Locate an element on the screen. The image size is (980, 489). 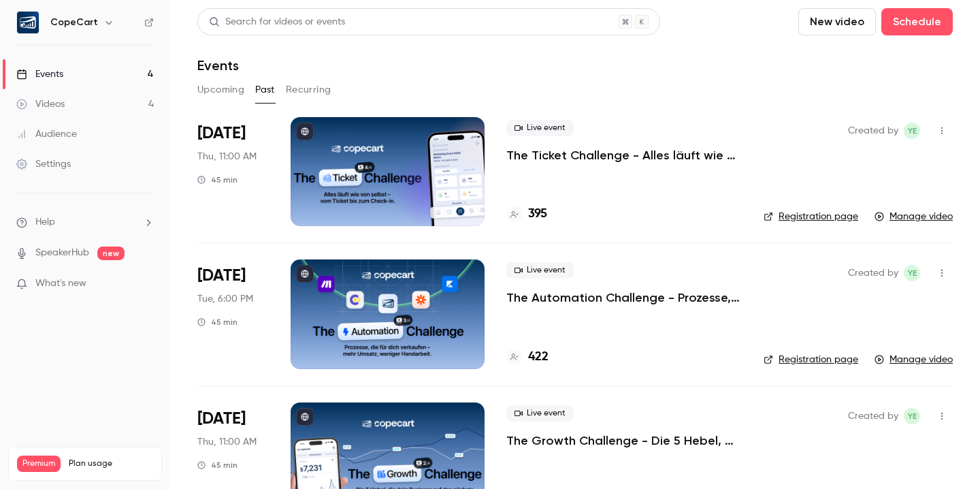
a: SpeakerHub is located at coordinates (62, 253).